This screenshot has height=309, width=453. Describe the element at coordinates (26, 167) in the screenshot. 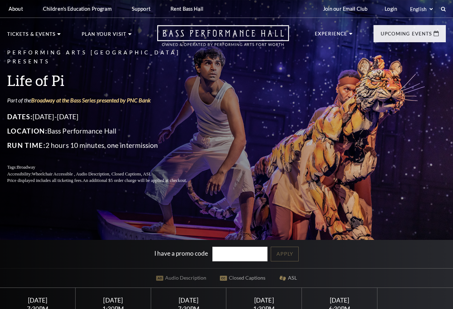

I see `span: Broadway` at that location.